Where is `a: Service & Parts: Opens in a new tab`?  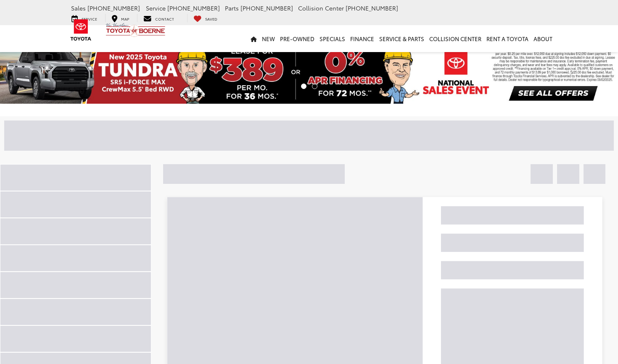 a: Service & Parts: Opens in a new tab is located at coordinates (402, 39).